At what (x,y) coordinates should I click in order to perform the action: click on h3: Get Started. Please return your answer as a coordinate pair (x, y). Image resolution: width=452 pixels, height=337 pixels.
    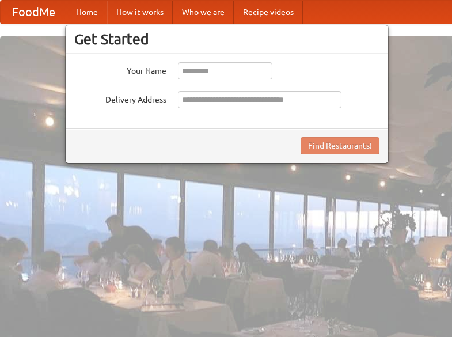
    Looking at the image, I should click on (227, 39).